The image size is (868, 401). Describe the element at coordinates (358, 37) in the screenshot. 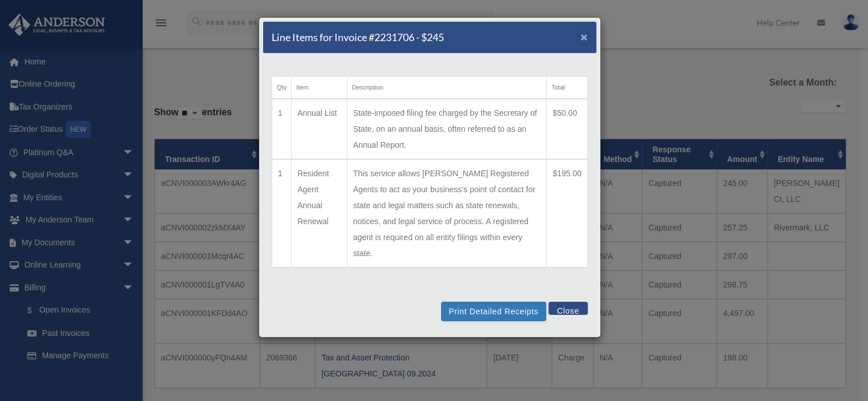

I see `h5: Line Items for Invoice #2231706 - $245` at that location.